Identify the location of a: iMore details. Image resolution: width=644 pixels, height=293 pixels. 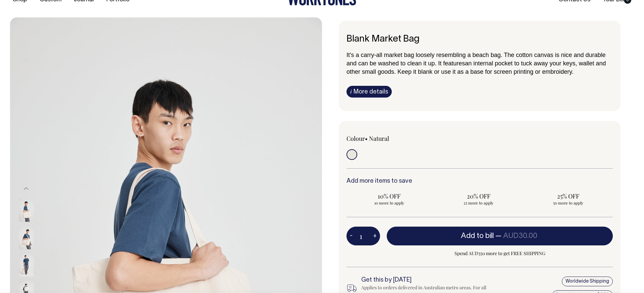
(369, 92).